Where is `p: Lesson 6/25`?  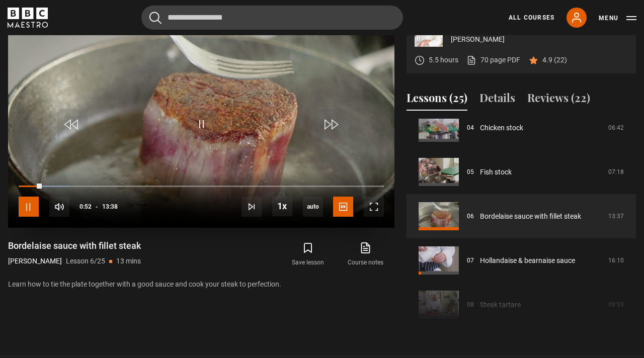
p: Lesson 6/25 is located at coordinates (86, 261).